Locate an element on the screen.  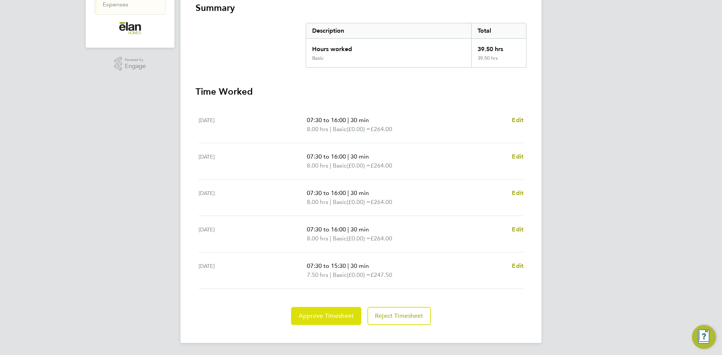
a: Go to home page is located at coordinates (130, 28).